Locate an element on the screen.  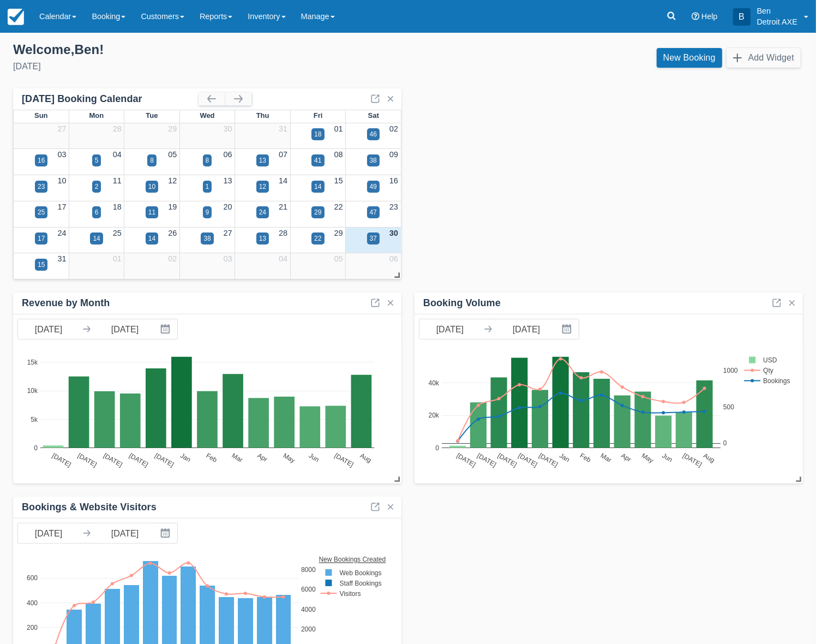
div: 1 is located at coordinates (207, 187).